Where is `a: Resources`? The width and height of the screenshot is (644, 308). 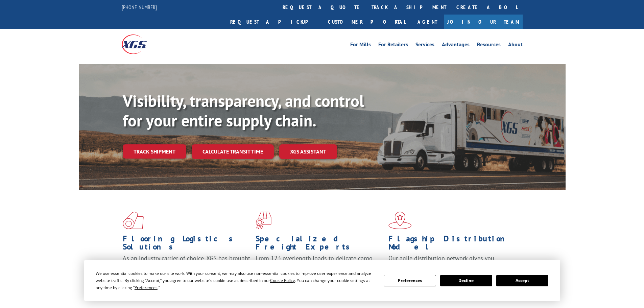 a: Resources is located at coordinates (489, 46).